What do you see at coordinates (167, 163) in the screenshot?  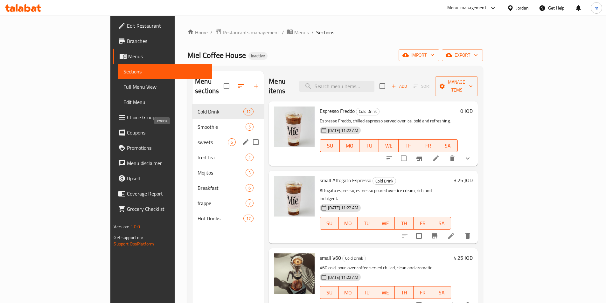 I see `span: Menu disclaimer` at bounding box center [167, 163].